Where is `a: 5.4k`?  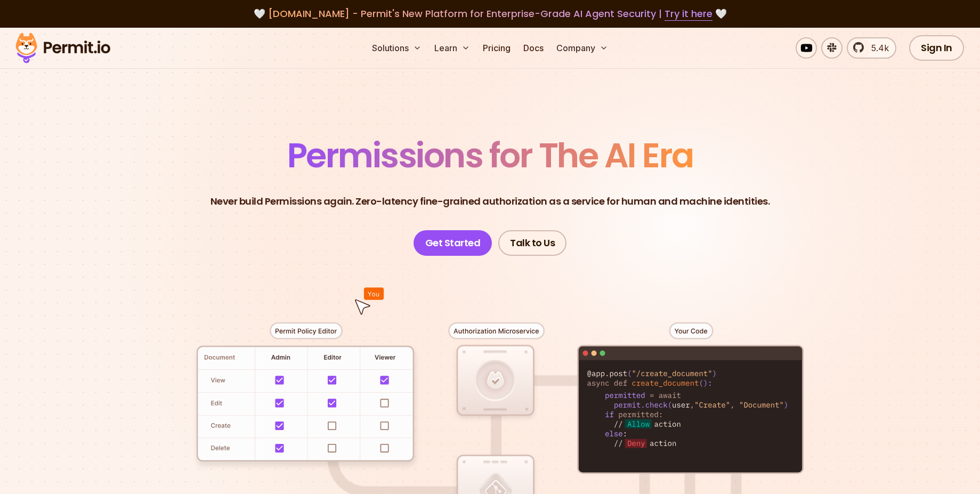 a: 5.4k is located at coordinates (871, 48).